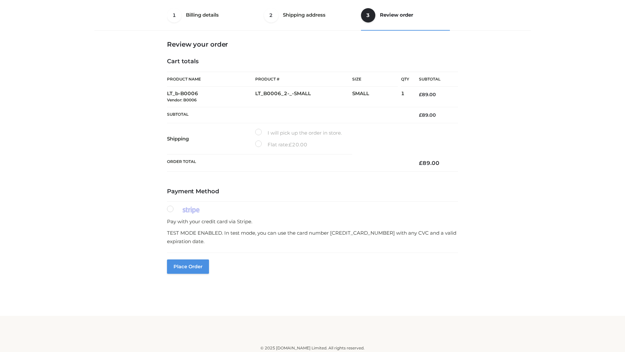 This screenshot has height=352, width=625. I want to click on th: Product Name, so click(211, 79).